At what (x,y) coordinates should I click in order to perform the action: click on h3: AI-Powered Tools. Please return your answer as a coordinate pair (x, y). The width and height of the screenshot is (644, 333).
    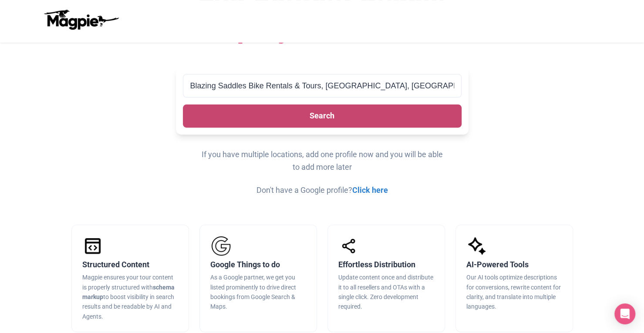
    Looking at the image, I should click on (514, 265).